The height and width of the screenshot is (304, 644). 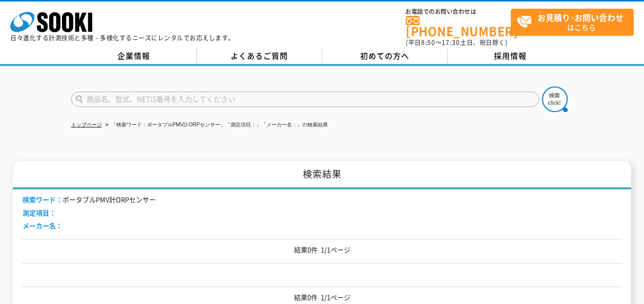 What do you see at coordinates (89, 200) in the screenshot?
I see `li: ポータブルPMV計ORPセンサー` at bounding box center [89, 200].